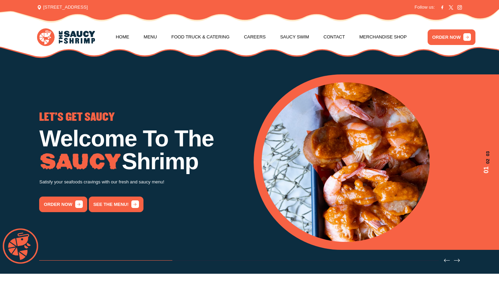 This screenshot has height=281, width=499. What do you see at coordinates (255, 37) in the screenshot?
I see `a: Careers` at bounding box center [255, 37].